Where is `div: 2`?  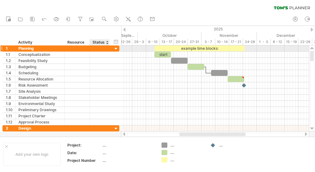
div: 2 is located at coordinates (10, 128).